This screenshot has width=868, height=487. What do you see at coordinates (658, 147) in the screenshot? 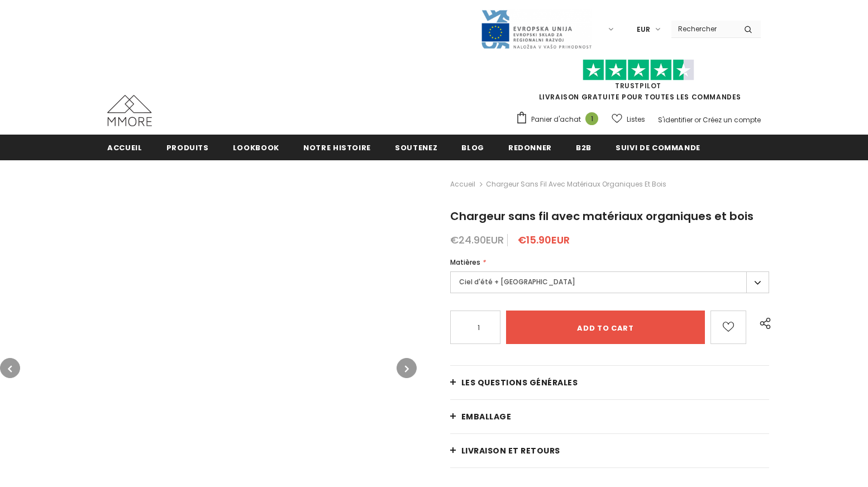
I see `a: Suivi de commande` at bounding box center [658, 147].